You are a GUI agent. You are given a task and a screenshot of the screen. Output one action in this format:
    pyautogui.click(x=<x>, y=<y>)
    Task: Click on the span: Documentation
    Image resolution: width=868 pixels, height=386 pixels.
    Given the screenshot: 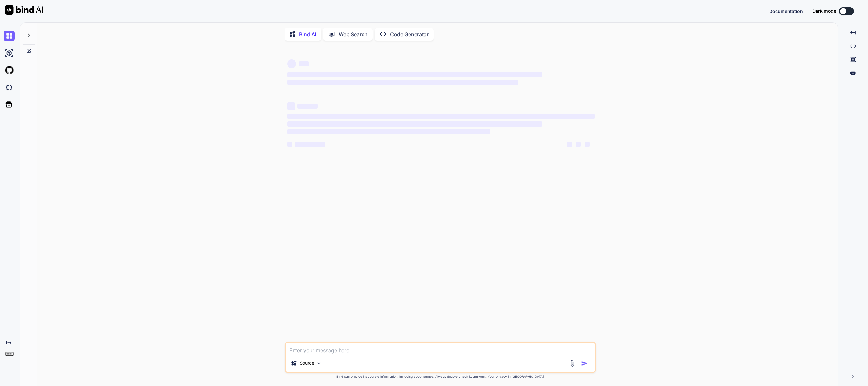 What is the action you would take?
    pyautogui.click(x=786, y=11)
    